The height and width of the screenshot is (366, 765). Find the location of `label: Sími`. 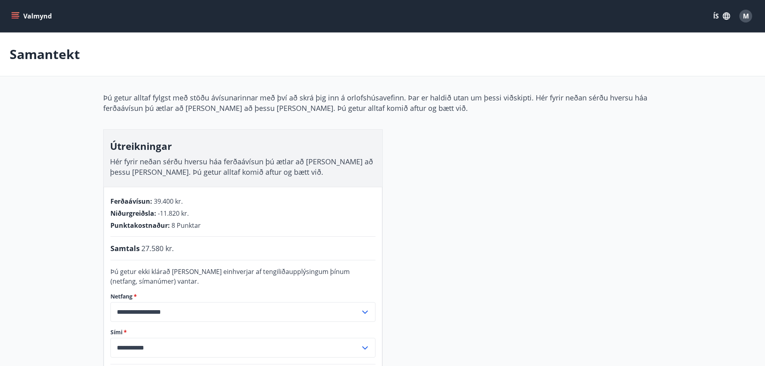

label: Sími is located at coordinates (243, 332).